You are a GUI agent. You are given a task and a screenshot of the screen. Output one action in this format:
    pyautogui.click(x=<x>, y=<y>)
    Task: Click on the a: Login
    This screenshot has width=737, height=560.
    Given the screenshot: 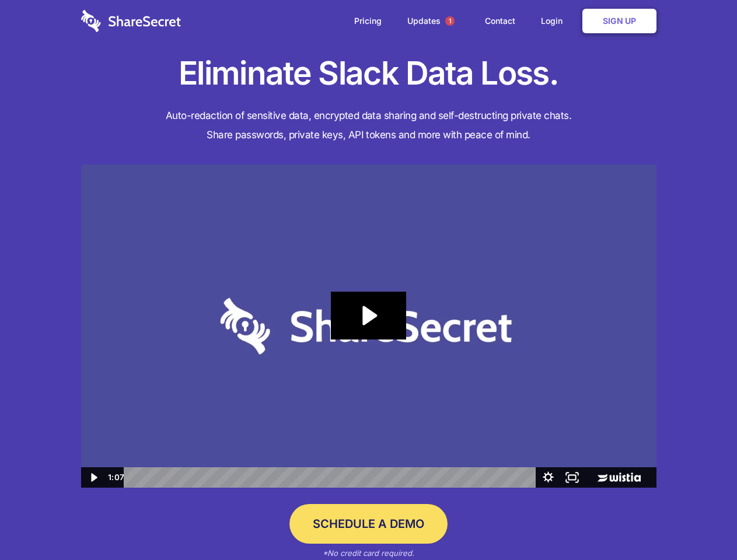 What is the action you would take?
    pyautogui.click(x=554, y=21)
    